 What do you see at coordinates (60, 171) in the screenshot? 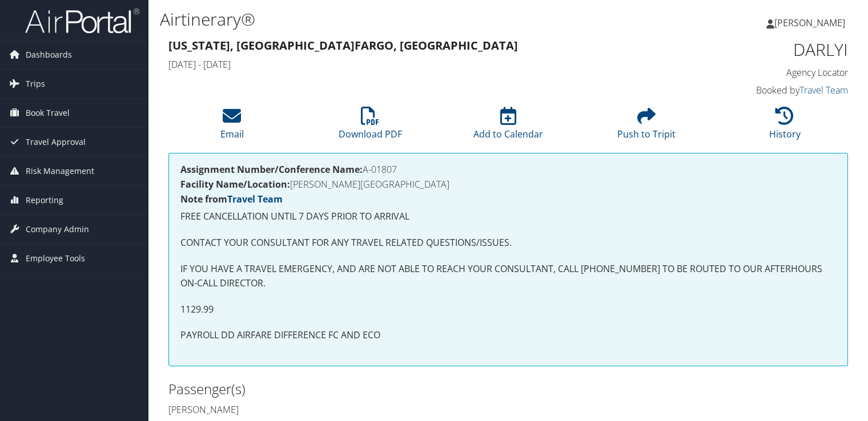
I see `span: Risk Management` at bounding box center [60, 171].